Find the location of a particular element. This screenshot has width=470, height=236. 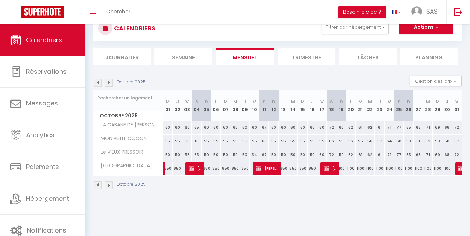

img: Super Booking is located at coordinates (42, 12).